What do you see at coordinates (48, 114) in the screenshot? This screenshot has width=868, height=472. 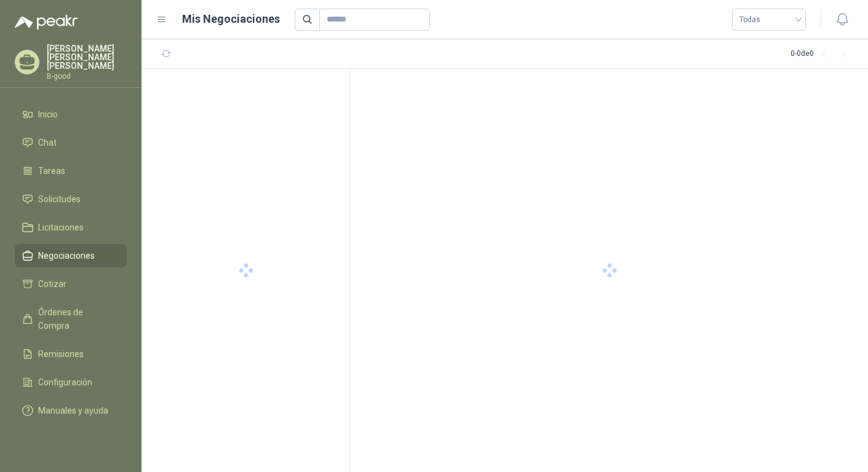 I see `span: Inicio` at bounding box center [48, 114].